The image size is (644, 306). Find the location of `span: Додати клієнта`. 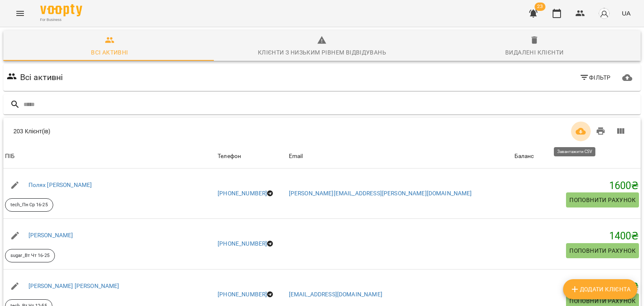

span: Додати клієнта is located at coordinates (600, 290).